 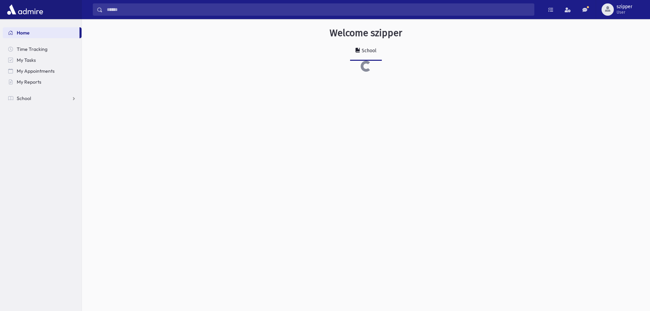 I want to click on a: My Tasks, so click(x=42, y=60).